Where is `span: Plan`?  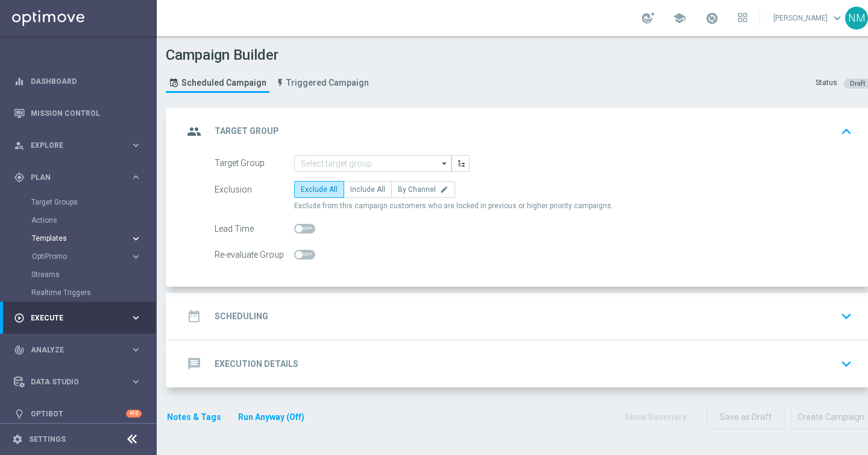
span: Plan is located at coordinates (80, 177).